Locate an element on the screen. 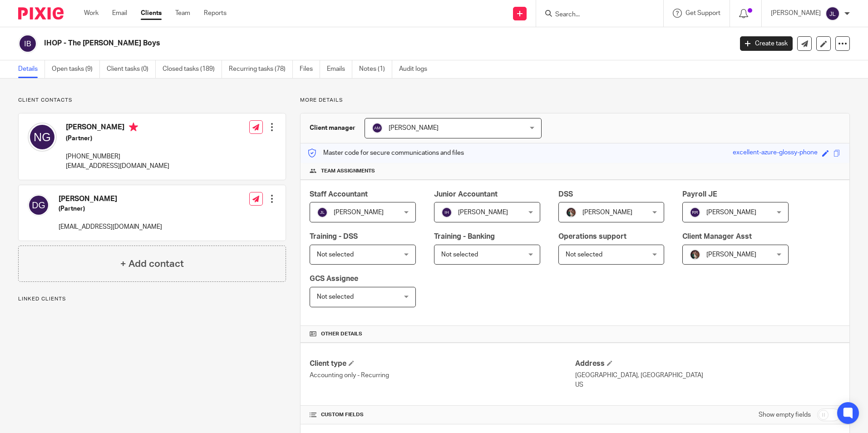 The width and height of the screenshot is (868, 433). span: DSS is located at coordinates (565, 194).